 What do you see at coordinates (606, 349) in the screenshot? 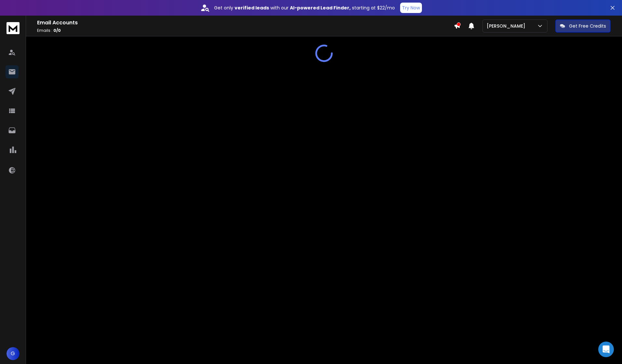
I see `div: Open Intercom Messenger` at bounding box center [606, 349].